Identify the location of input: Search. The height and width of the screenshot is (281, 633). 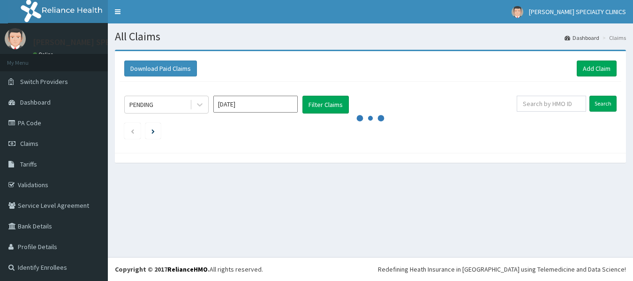
(603, 104).